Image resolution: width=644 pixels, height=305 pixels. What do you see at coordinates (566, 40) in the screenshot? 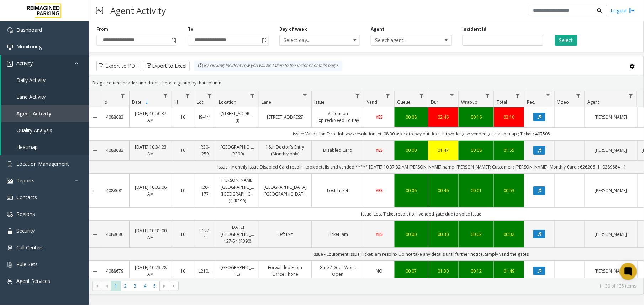
I see `button: Select` at bounding box center [566, 40].